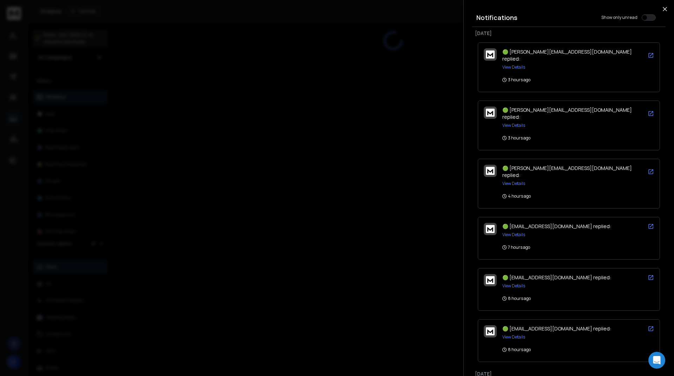 The width and height of the screenshot is (674, 376). I want to click on p: 4 hours ago, so click(516, 196).